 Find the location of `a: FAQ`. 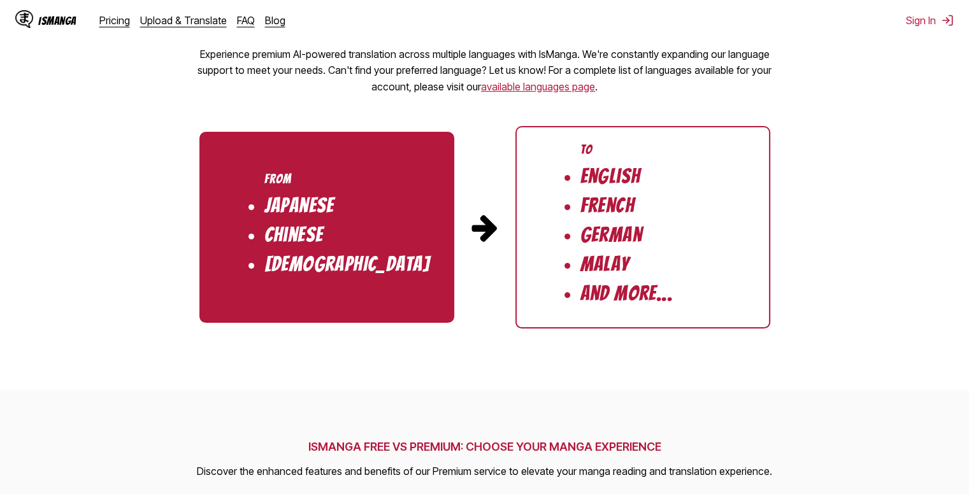

a: FAQ is located at coordinates (246, 20).